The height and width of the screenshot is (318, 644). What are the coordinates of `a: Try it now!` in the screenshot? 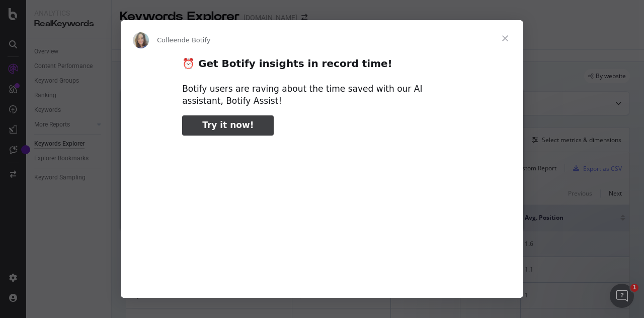 It's located at (228, 125).